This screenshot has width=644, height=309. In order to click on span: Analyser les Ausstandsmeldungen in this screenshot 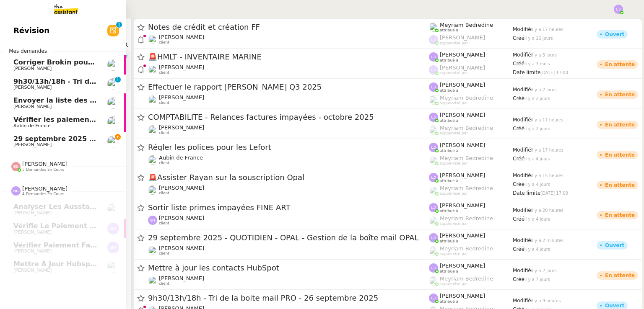, I will do `click(79, 207)`.